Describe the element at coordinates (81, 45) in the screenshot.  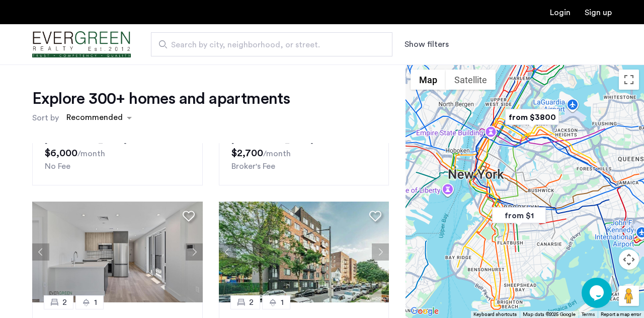
I see `img: logo` at that location.